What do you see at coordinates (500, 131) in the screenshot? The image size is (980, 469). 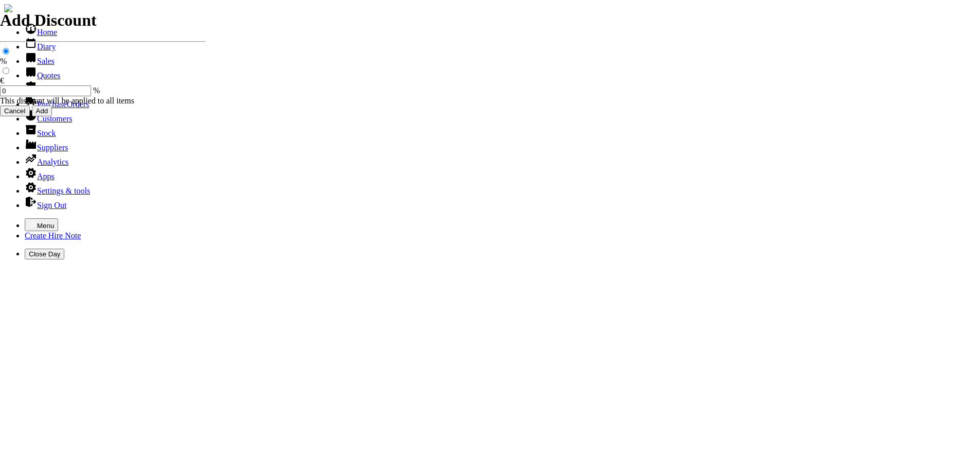 I see `li: Stock` at bounding box center [500, 131].